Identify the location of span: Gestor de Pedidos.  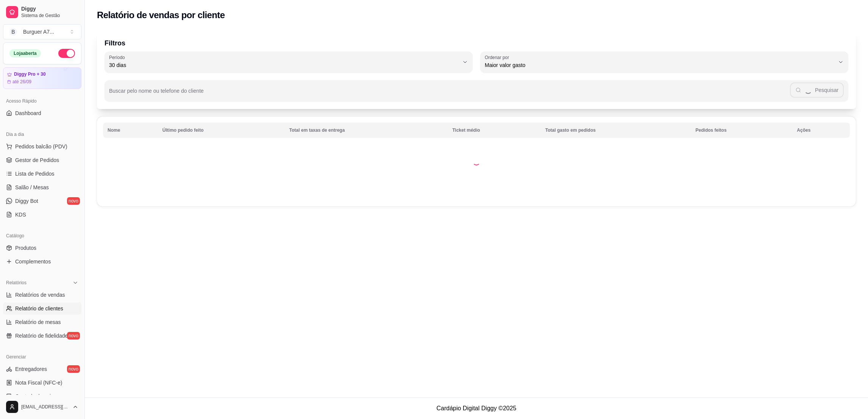
(37, 160).